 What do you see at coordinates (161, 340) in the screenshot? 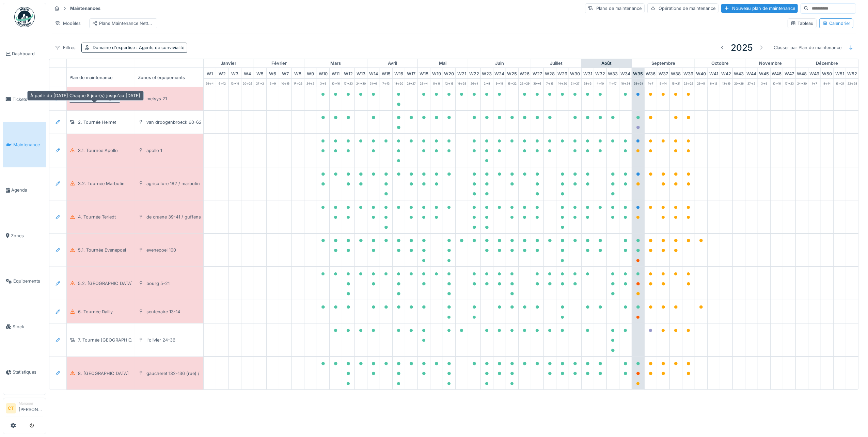
I see `div: l'olivier 24-36` at bounding box center [161, 340].